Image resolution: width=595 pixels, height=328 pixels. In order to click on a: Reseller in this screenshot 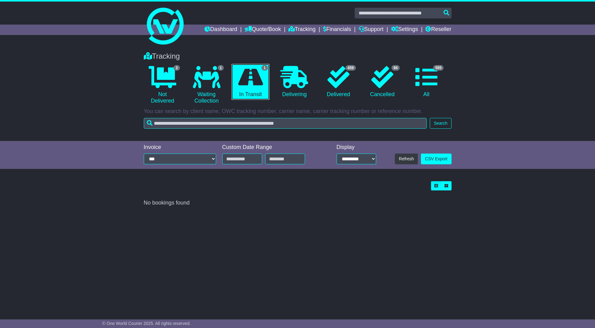, I will do `click(439, 30)`.